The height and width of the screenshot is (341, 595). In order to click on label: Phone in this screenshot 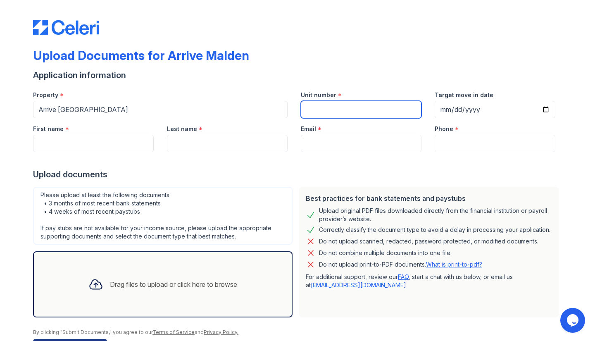, I will do `click(444, 129)`.